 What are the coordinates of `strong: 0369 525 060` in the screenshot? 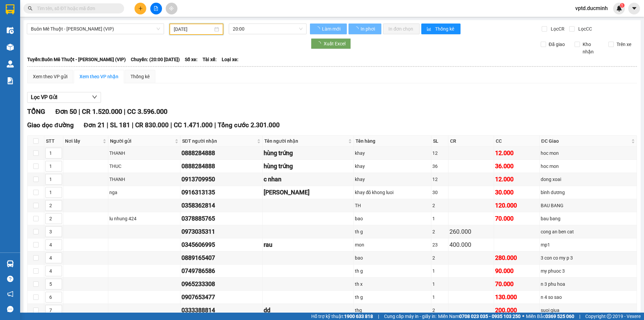 It's located at (560, 316).